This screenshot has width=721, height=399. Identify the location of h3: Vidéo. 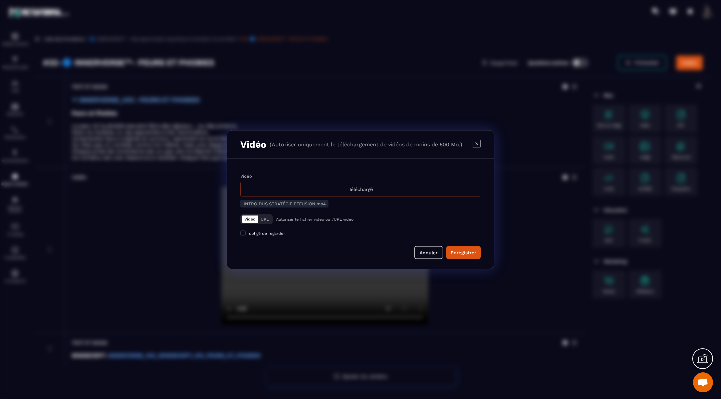
(253, 144).